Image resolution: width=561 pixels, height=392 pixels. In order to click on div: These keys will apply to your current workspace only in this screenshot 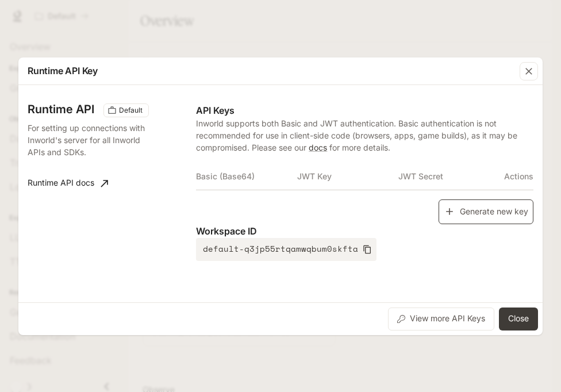, I will do `click(126, 110)`.